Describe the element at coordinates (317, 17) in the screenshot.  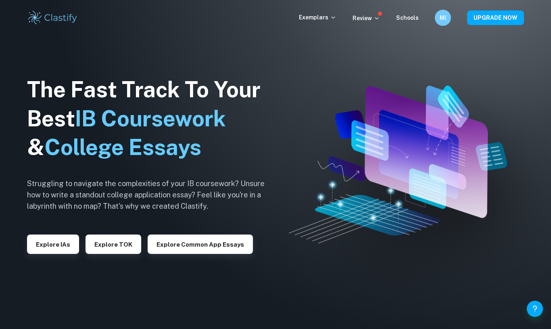
I see `p: Exemplars` at that location.